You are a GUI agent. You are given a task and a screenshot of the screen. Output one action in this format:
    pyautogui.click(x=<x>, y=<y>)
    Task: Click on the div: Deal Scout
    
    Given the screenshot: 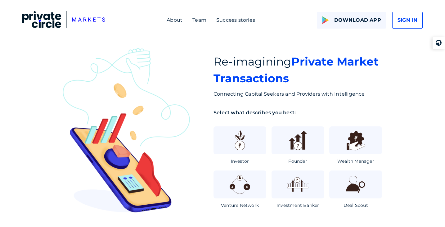 What is the action you would take?
    pyautogui.click(x=356, y=205)
    